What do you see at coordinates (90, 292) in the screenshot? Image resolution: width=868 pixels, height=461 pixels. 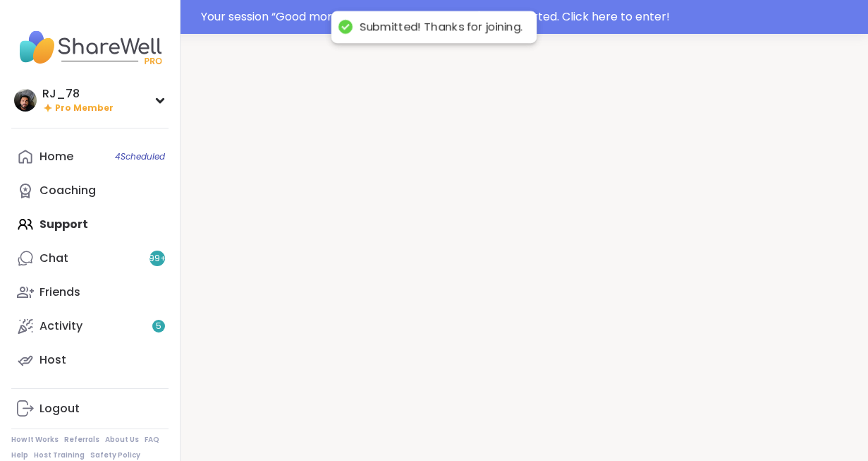 I see `a: Friends` at bounding box center [90, 292].